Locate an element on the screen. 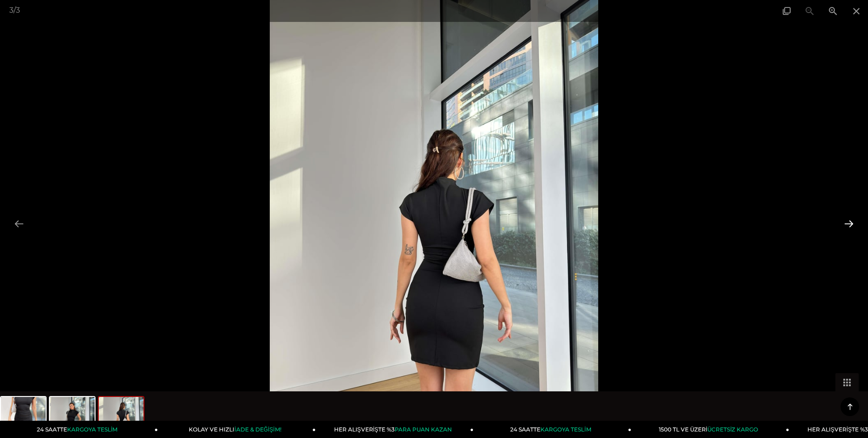  span: İADE & DEĞİŞİM! is located at coordinates (257, 429).